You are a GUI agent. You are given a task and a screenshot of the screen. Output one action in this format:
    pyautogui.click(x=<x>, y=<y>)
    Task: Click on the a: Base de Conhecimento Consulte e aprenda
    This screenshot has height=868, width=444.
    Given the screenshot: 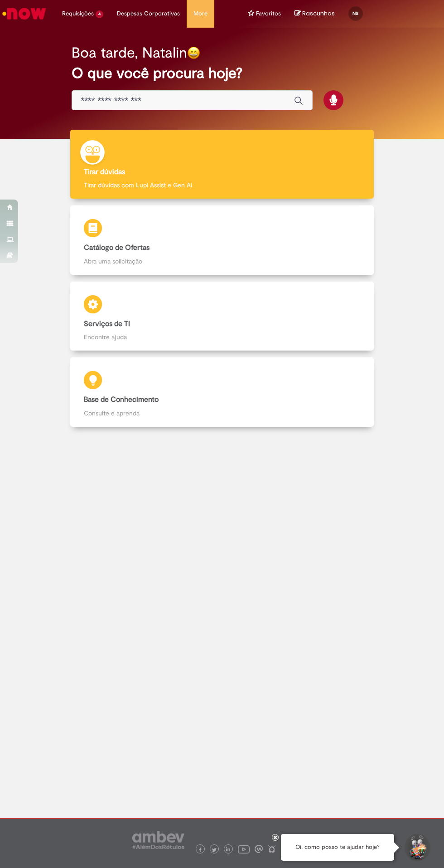 What is the action you would take?
    pyautogui.click(x=222, y=392)
    